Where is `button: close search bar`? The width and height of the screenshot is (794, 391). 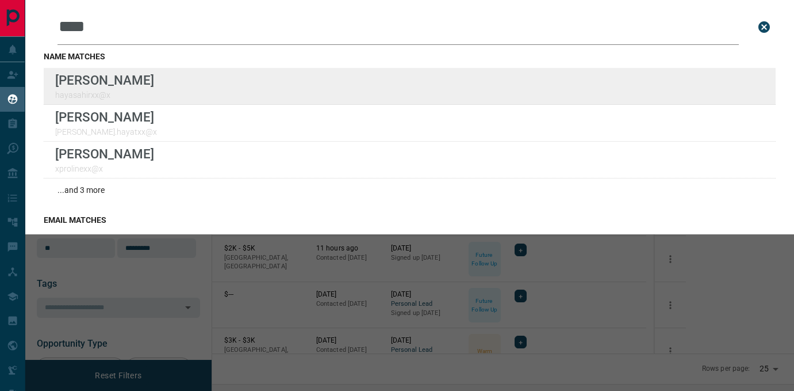
button: close search bar is located at coordinates (764, 27).